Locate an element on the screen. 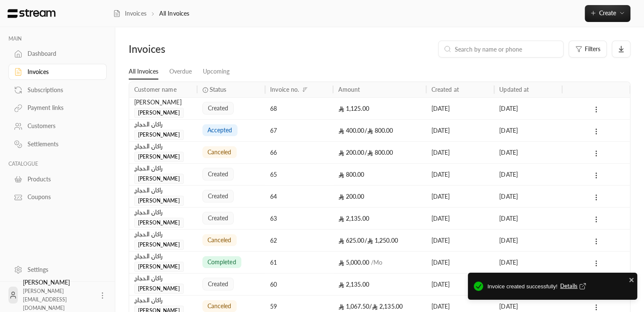 The height and width of the screenshot is (312, 644). img: Logo is located at coordinates (31, 14).